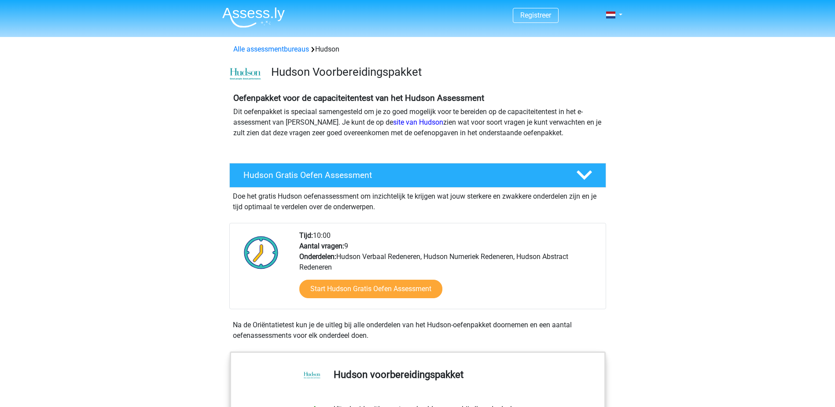 The width and height of the screenshot is (835, 407). Describe the element at coordinates (322, 246) in the screenshot. I see `b: Aantal vragen:` at that location.